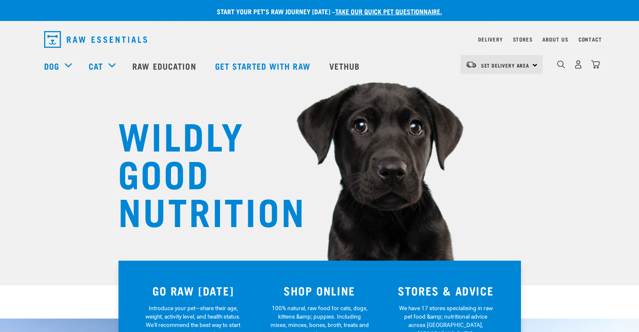 This screenshot has height=332, width=639. Describe the element at coordinates (319, 291) in the screenshot. I see `h3: SHOP ONLINE` at that location.